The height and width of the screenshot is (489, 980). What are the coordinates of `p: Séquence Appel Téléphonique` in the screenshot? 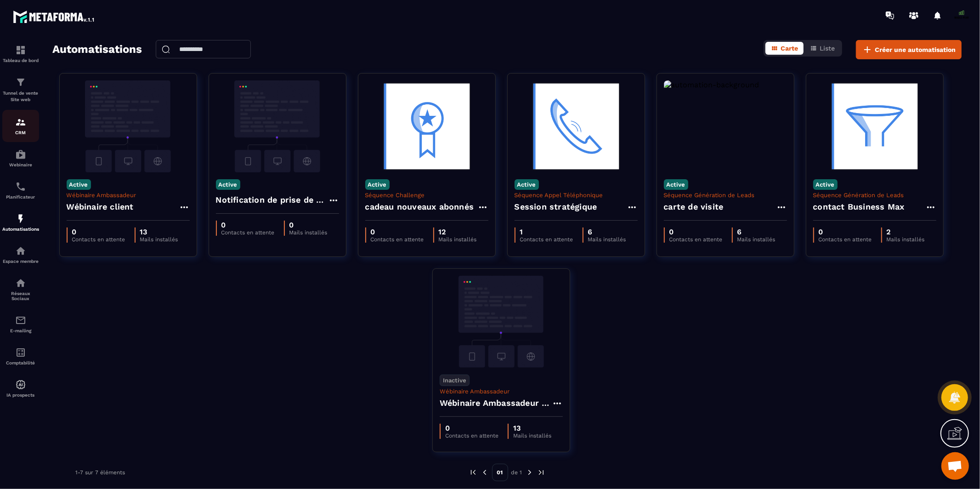 It's located at (576, 195).